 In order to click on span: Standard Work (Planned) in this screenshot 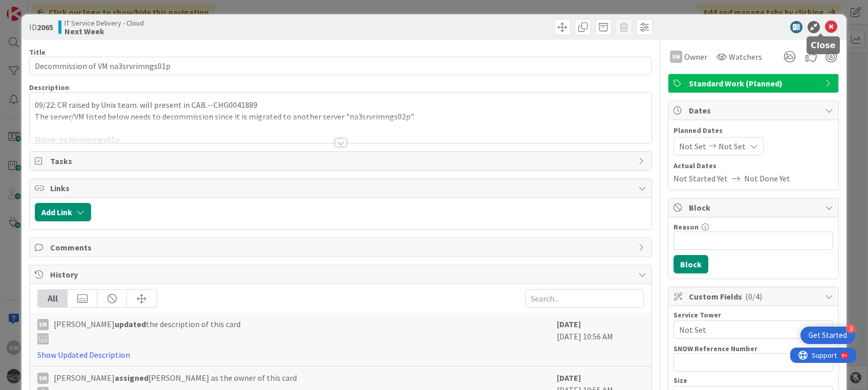, I will do `click(755, 84)`.